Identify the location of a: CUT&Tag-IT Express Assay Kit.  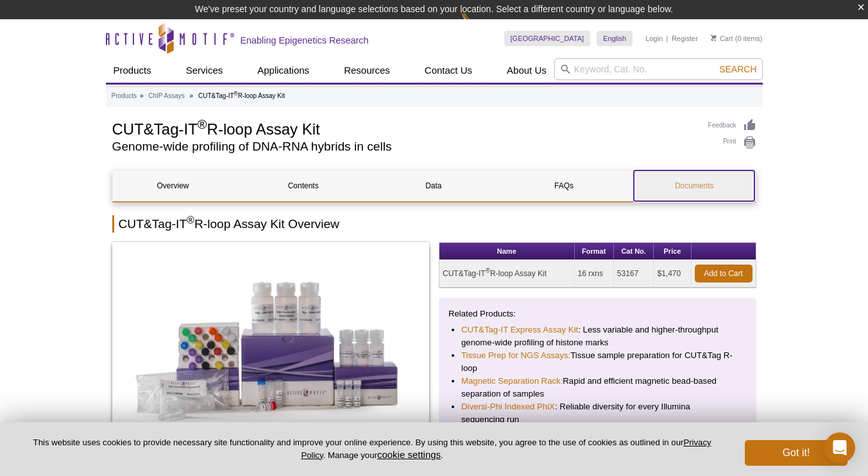
(520, 330).